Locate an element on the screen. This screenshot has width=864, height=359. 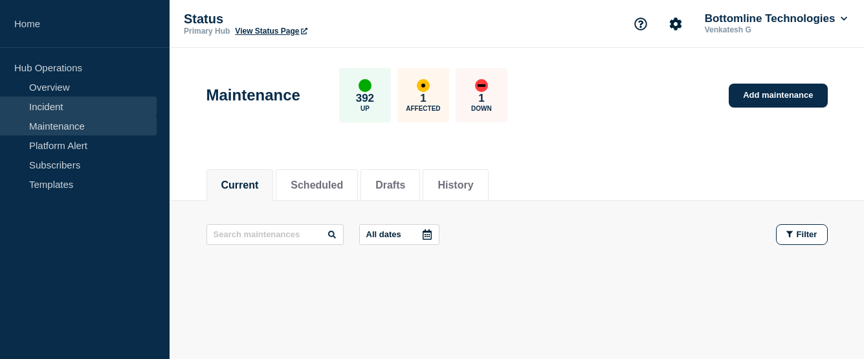
button: Drafts is located at coordinates (390, 185).